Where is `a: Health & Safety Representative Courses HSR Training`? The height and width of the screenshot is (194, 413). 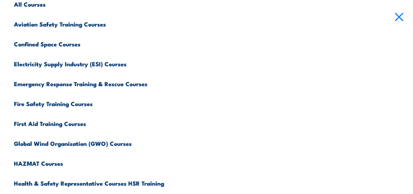
a: Health & Safety Representative Courses HSR Training is located at coordinates (210, 182).